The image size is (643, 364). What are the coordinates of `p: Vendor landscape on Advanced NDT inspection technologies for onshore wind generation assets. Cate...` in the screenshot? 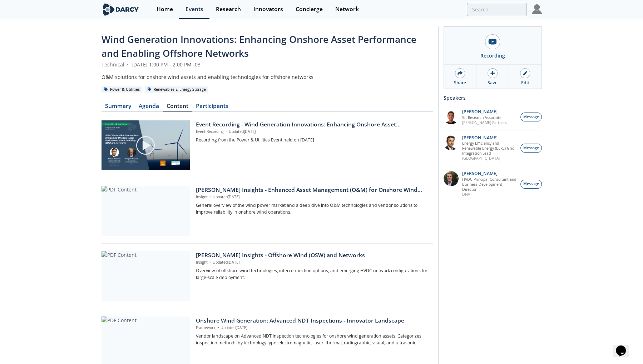 It's located at (312, 339).